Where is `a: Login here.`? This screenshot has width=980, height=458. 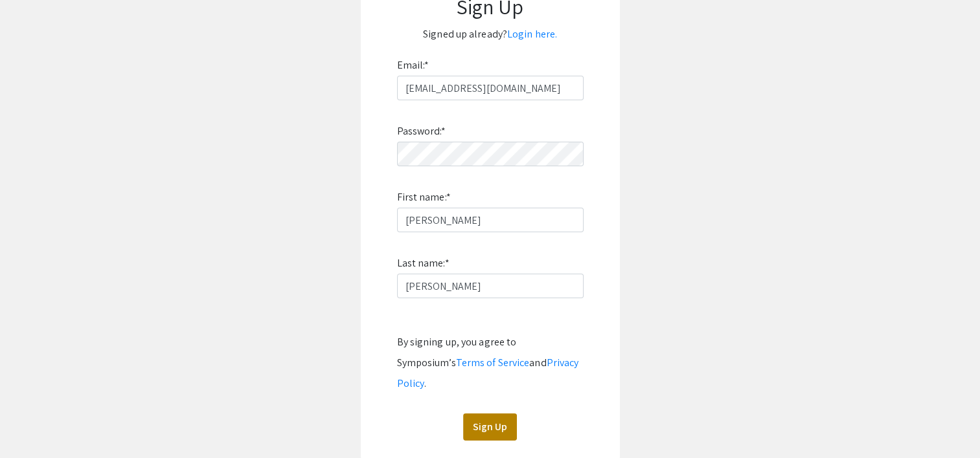 a: Login here. is located at coordinates (531, 34).